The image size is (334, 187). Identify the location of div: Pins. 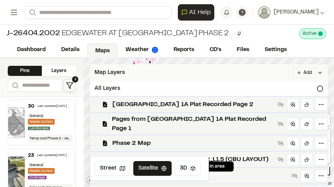
(25, 71).